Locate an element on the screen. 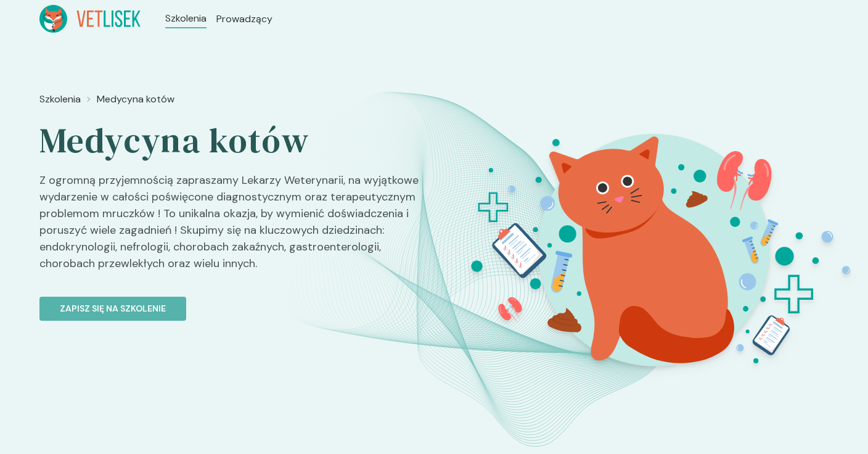  p: Zapisz się na szkolenie is located at coordinates (113, 308).